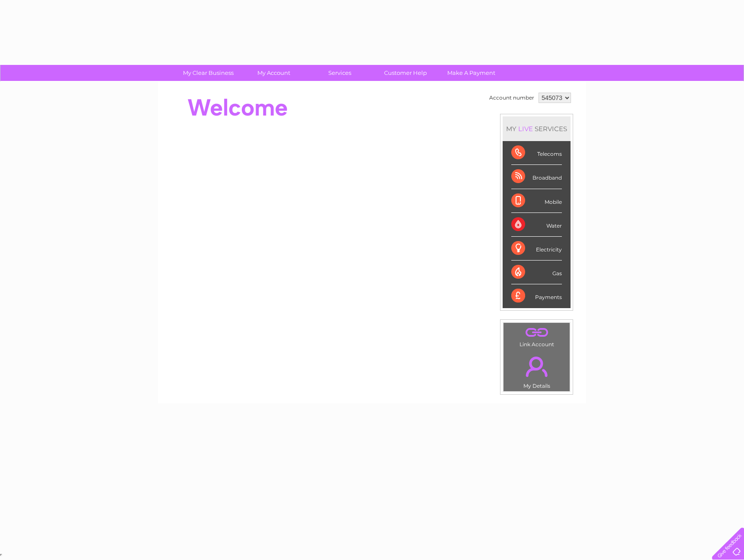 Image resolution: width=744 pixels, height=560 pixels. What do you see at coordinates (405, 73) in the screenshot?
I see `a: Customer Help` at bounding box center [405, 73].